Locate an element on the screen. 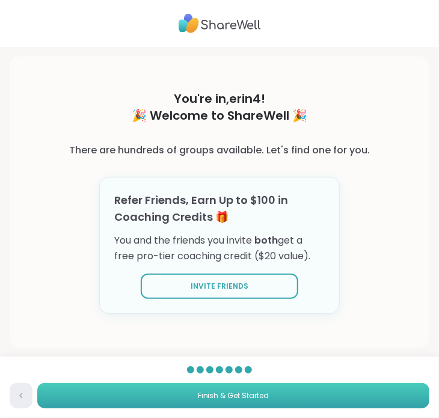  span: Invite Friends is located at coordinates (219, 286).